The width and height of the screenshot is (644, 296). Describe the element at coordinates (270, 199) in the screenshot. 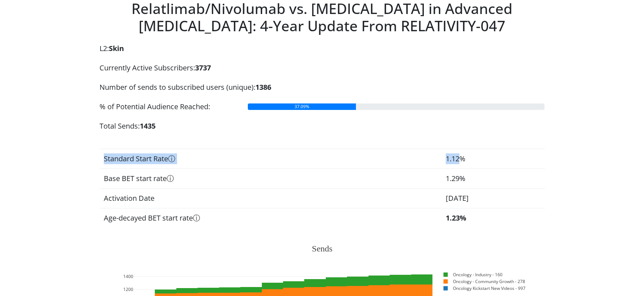

I see `td: Activation Date` at that location.